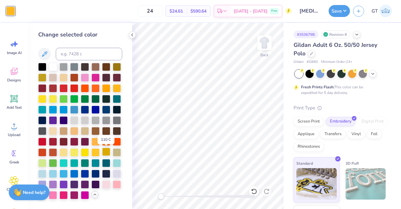 Image resolution: width=401 pixels, height=209 pixels. What do you see at coordinates (265, 55) in the screenshot?
I see `div: Back` at bounding box center [265, 55].